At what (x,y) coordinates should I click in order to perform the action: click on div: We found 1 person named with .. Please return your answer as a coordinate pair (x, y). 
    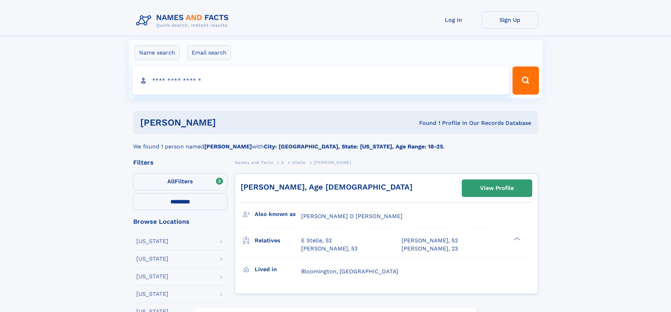
    Looking at the image, I should click on (335, 143).